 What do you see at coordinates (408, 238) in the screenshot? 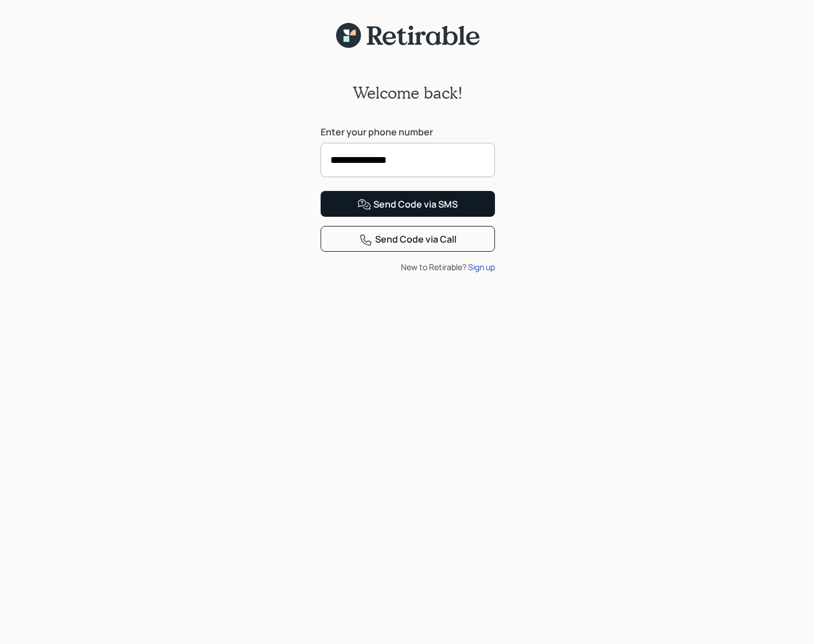
I see `button: Send Code via Call` at bounding box center [408, 238].